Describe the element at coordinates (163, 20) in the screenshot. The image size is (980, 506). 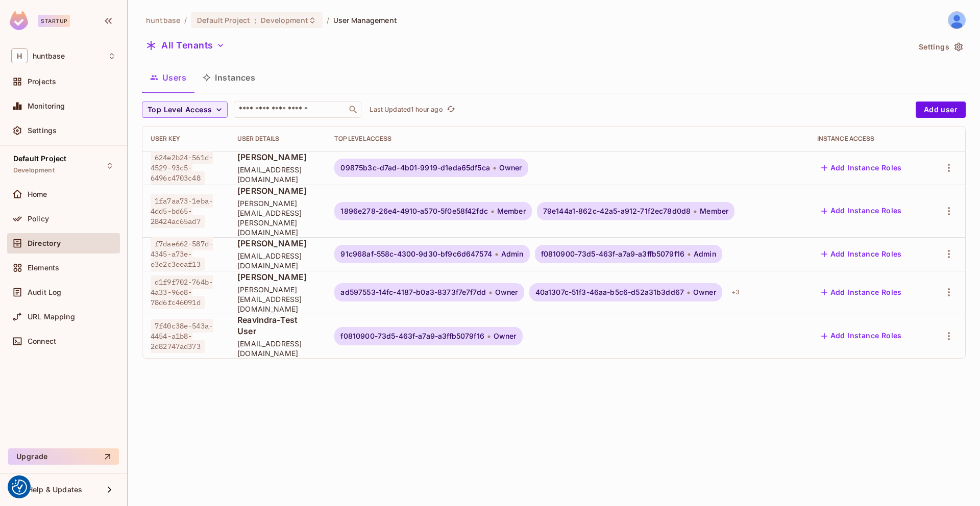
I see `span: the active workspace` at that location.